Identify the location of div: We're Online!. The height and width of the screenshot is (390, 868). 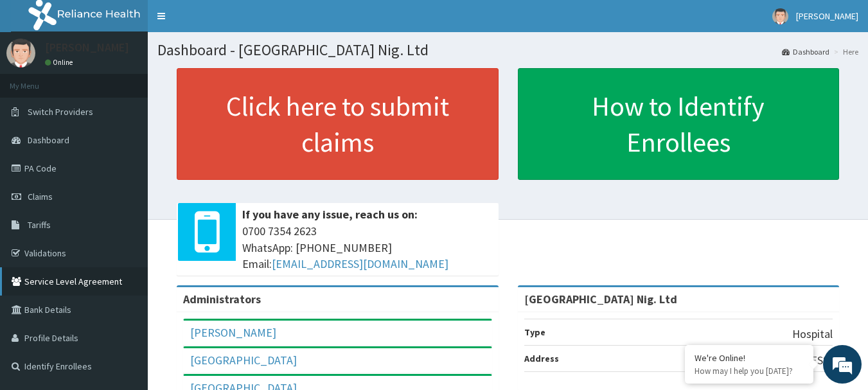
(749, 358).